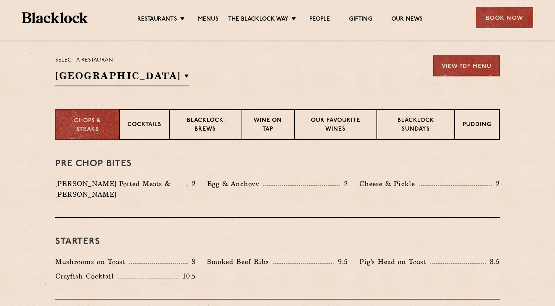 The width and height of the screenshot is (555, 306). Describe the element at coordinates (208, 20) in the screenshot. I see `a: Menus` at that location.